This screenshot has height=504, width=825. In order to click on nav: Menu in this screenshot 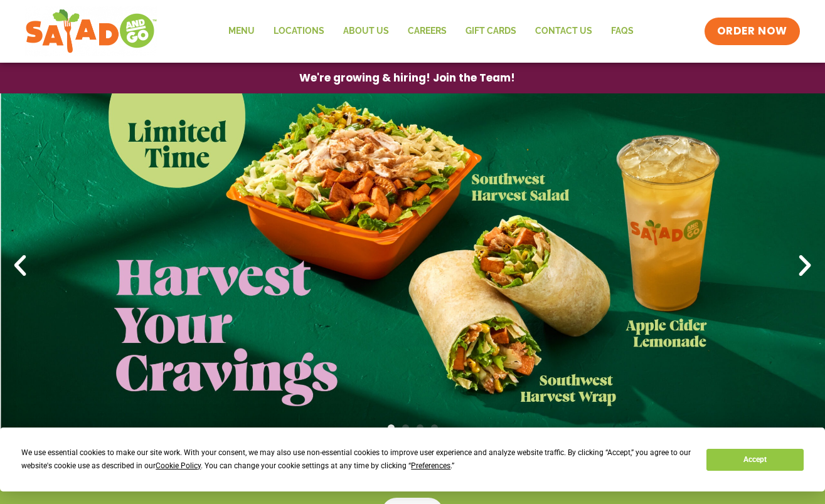, I will do `click(431, 31)`.